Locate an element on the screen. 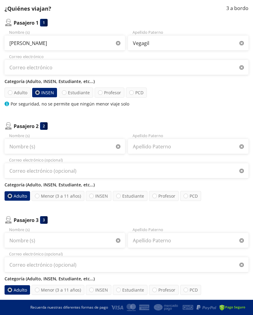 The height and width of the screenshot is (315, 253). p: Pasajero 1 is located at coordinates (26, 23).